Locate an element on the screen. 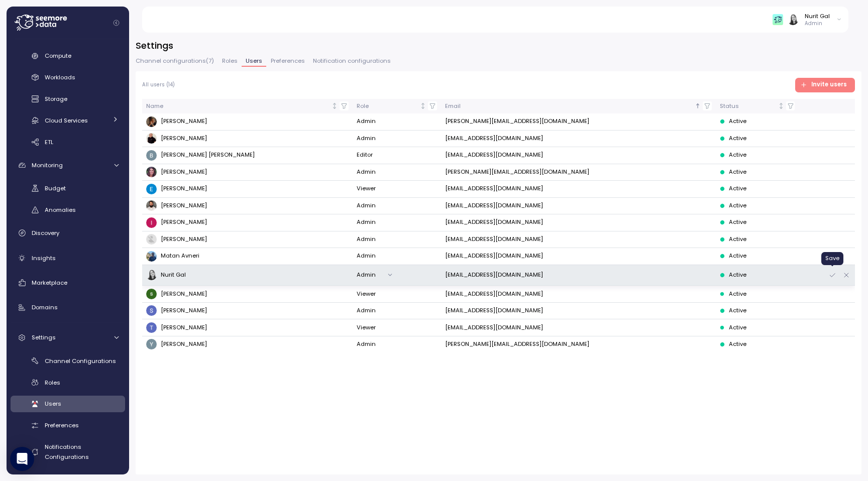  button: Invite users is located at coordinates (825, 85).